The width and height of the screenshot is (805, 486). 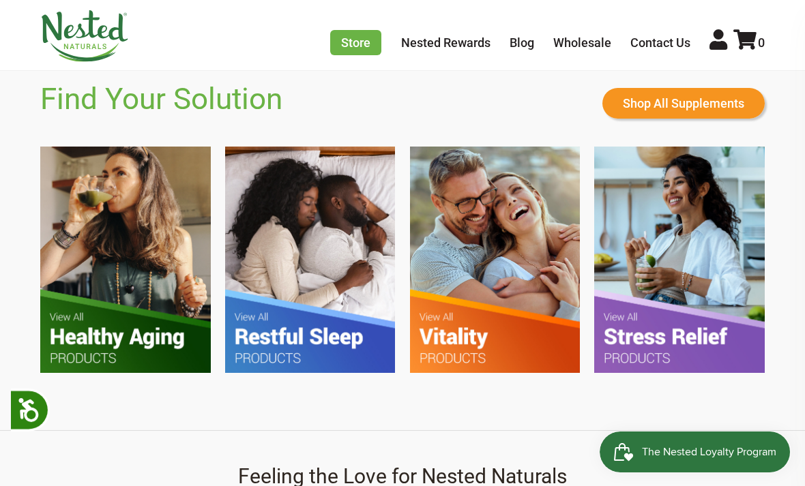 I want to click on img: Nested Naturals, so click(x=85, y=36).